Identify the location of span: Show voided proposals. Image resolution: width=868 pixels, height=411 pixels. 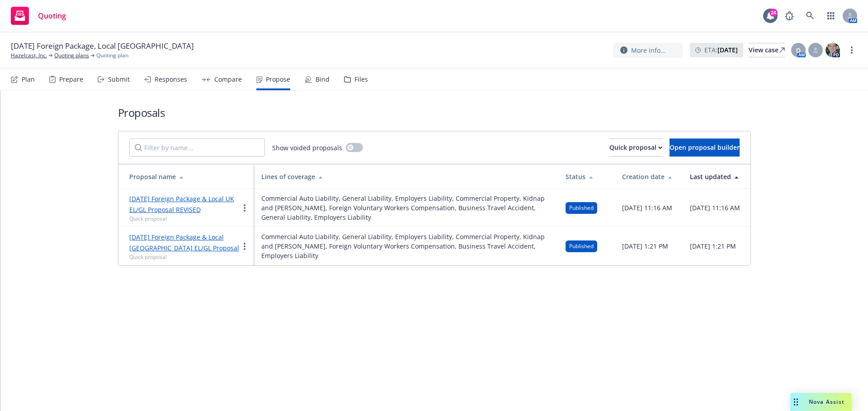
(307, 148).